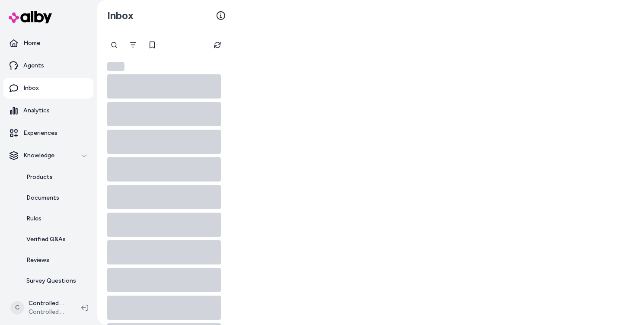 This screenshot has height=325, width=644. I want to click on h2: Inbox, so click(120, 15).